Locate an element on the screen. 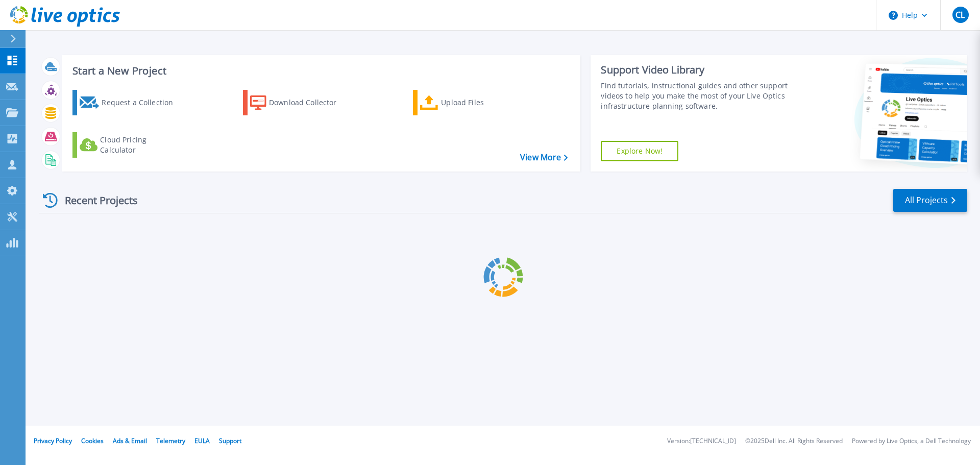  a: Explore Now! is located at coordinates (639, 151).